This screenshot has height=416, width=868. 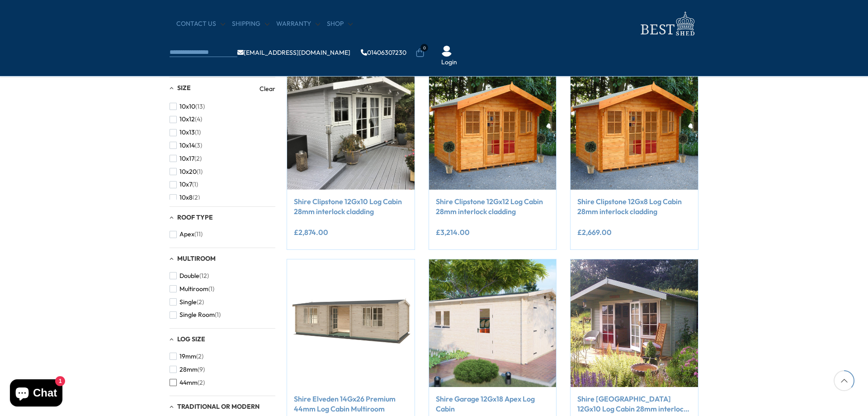 I want to click on button: 10x10, so click(x=187, y=106).